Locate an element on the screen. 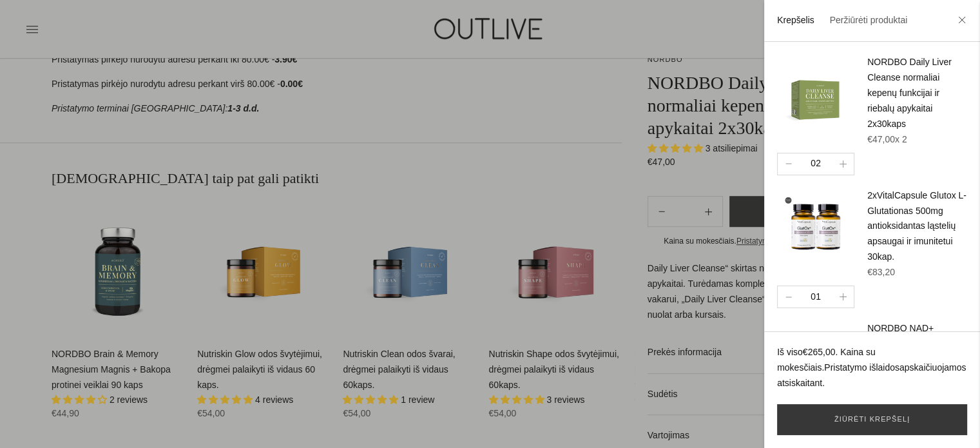  div: 01 is located at coordinates (816, 296).